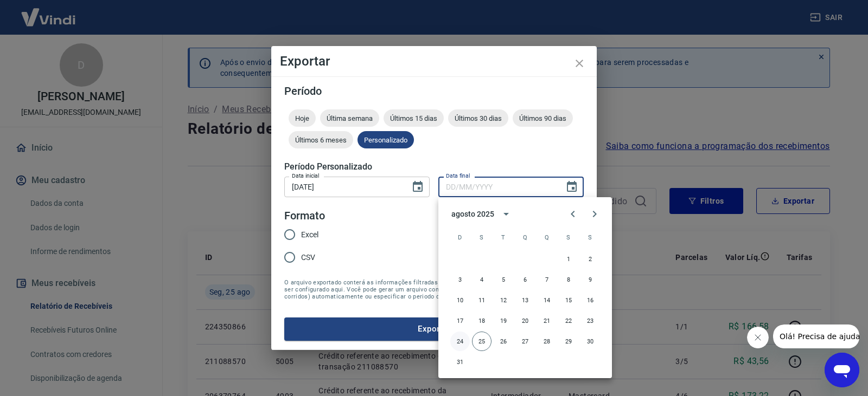  What do you see at coordinates (525, 300) in the screenshot?
I see `button: 13` at bounding box center [525, 300].